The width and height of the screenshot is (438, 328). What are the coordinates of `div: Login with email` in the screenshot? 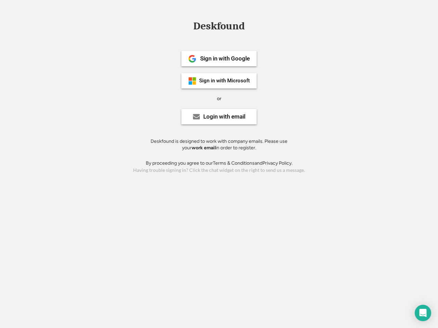 It's located at (224, 117).